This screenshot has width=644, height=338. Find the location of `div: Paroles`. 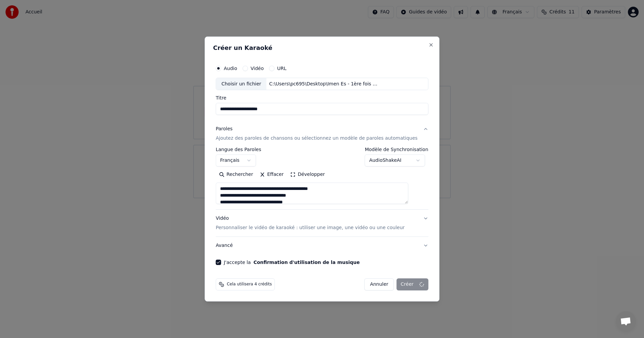

div: Paroles is located at coordinates (224, 129).